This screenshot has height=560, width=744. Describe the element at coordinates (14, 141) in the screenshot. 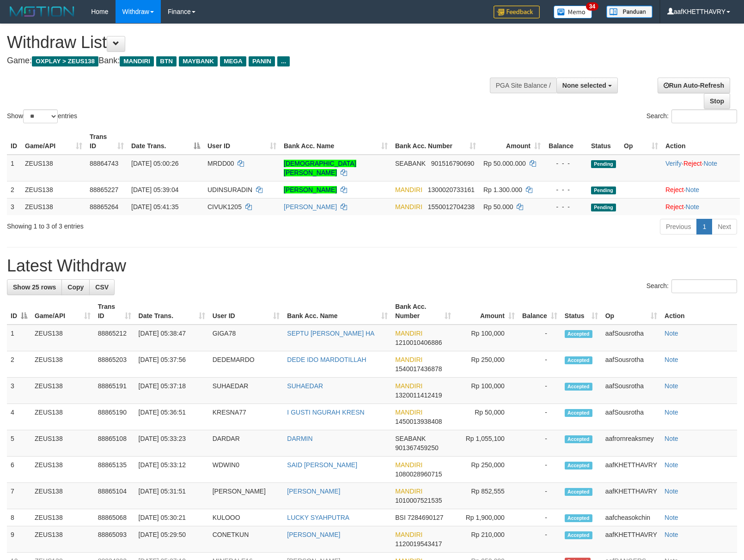

I see `th: ID` at that location.